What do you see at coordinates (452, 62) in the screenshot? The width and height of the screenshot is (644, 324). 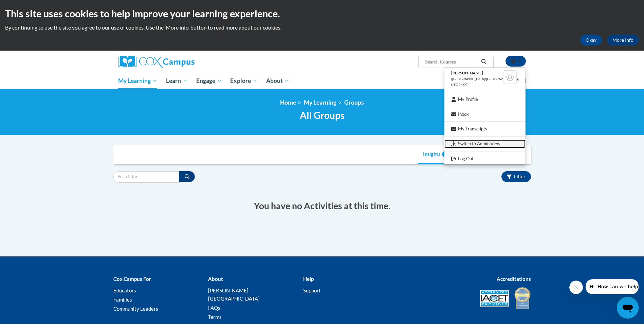 I see `input: Search Courses` at bounding box center [452, 62].